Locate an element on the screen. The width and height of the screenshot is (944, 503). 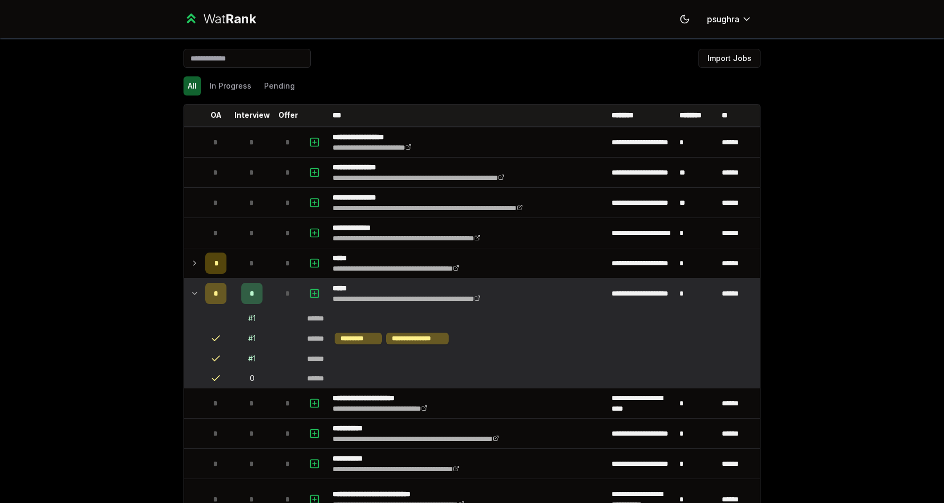
p: Offer is located at coordinates (288, 115).